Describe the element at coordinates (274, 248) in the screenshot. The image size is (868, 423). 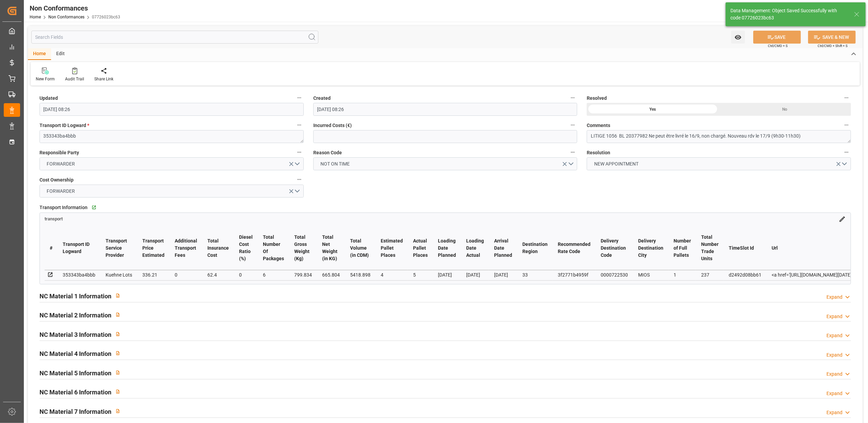
I see `th: Total Number Of Packages` at that location.